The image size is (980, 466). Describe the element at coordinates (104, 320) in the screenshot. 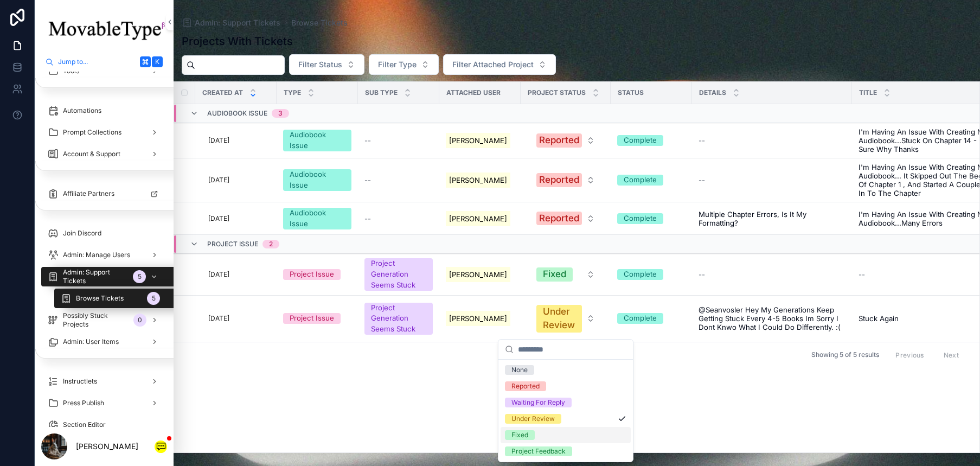

I see `a: Possibly Stuck Projects0` at that location.